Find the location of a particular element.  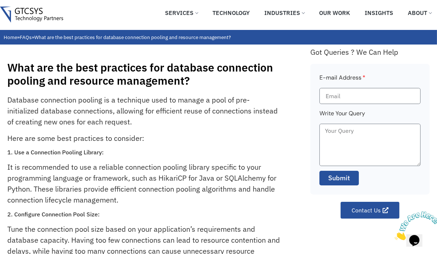

form: Faq Form is located at coordinates (370, 132).